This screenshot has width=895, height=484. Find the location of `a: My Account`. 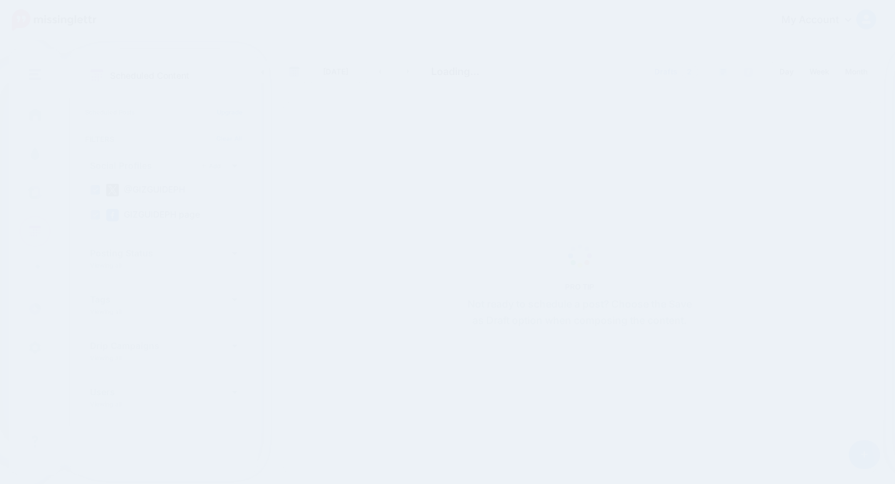

a: My Account is located at coordinates (822, 20).